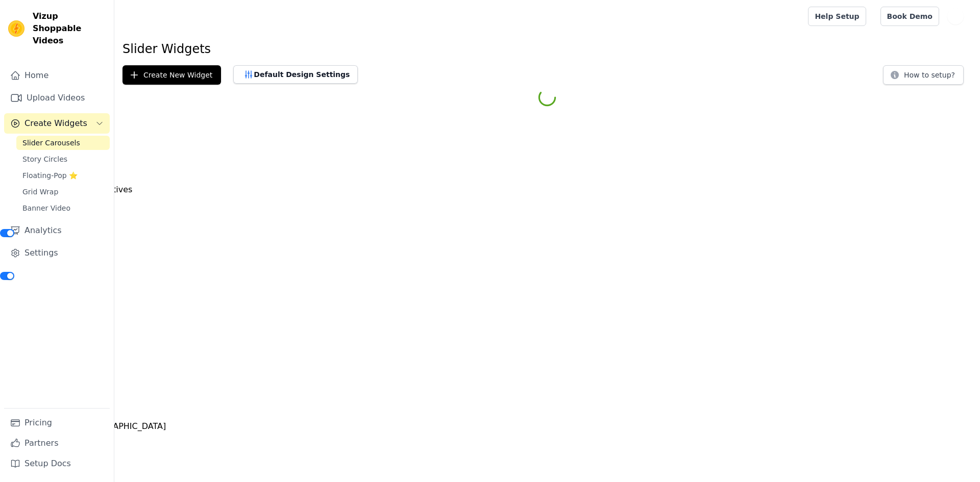  What do you see at coordinates (63, 208) in the screenshot?
I see `a: Banner Video` at bounding box center [63, 208].